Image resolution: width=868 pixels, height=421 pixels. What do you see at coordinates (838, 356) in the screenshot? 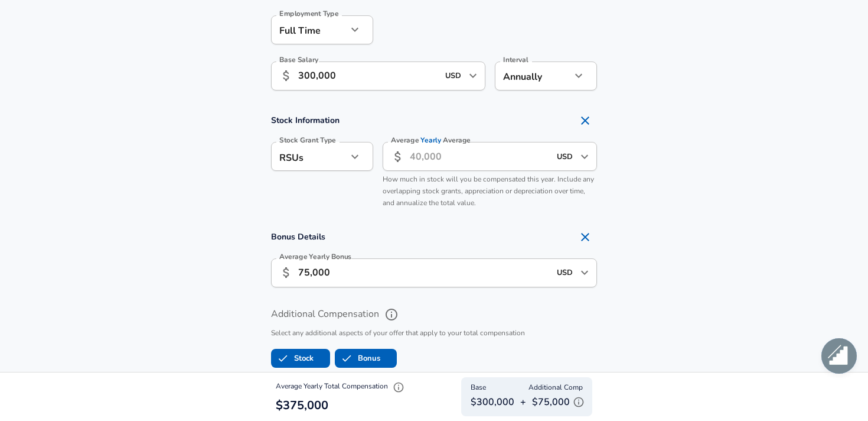
I see `div: Open chat` at bounding box center [838, 356].